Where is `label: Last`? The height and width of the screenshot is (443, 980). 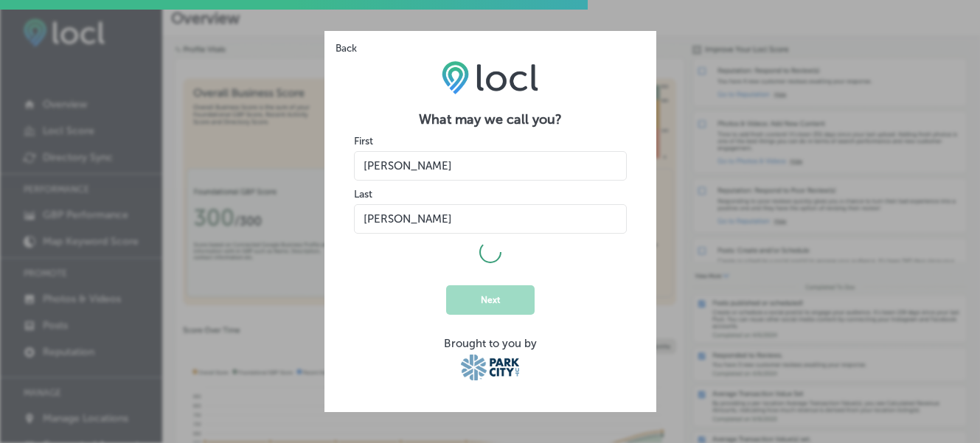
label: Last is located at coordinates (362, 194).